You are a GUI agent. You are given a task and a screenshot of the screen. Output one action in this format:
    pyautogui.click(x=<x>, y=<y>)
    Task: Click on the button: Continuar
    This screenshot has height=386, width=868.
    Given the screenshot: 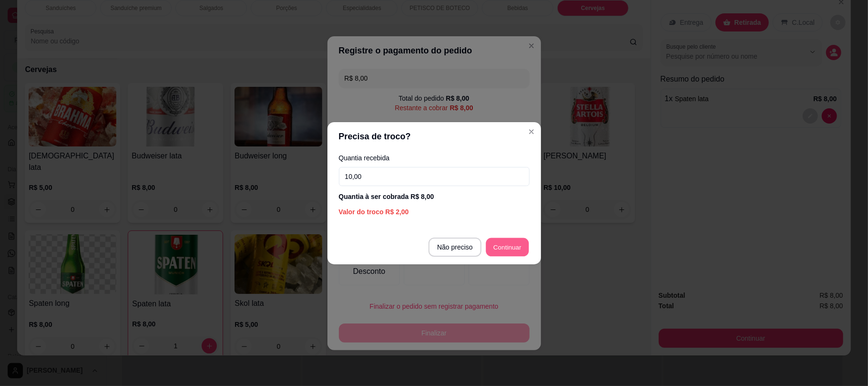 What is the action you would take?
    pyautogui.click(x=507, y=247)
    